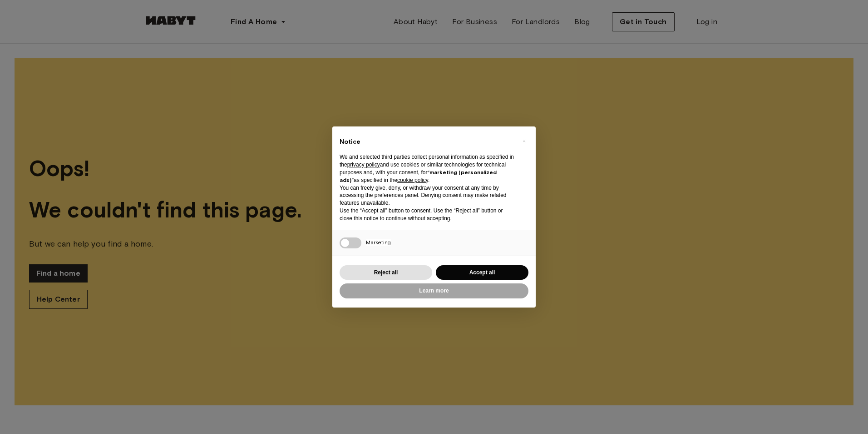 The image size is (868, 434). I want to click on button: Close this notice, so click(524, 141).